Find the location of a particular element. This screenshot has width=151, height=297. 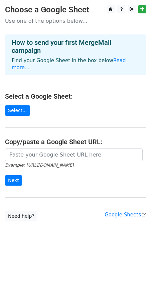

p: Use one of the options below... is located at coordinates (76, 21).